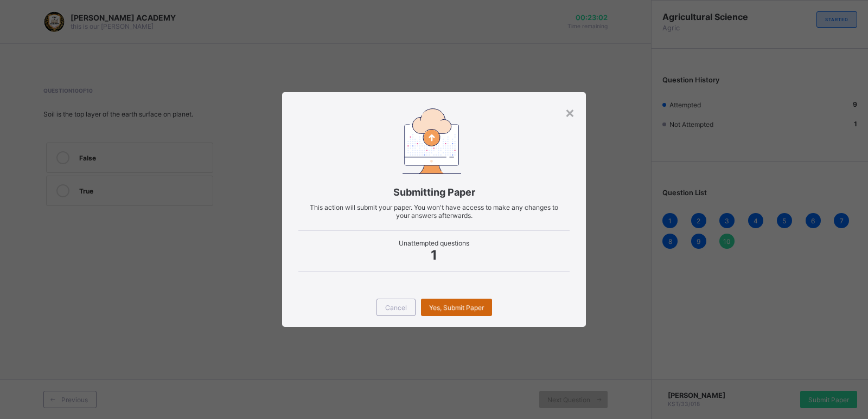 This screenshot has width=868, height=419. I want to click on img: submitting-paper.7509aad6ec86be490e328e6d2a33d40a.svg, so click(432, 141).